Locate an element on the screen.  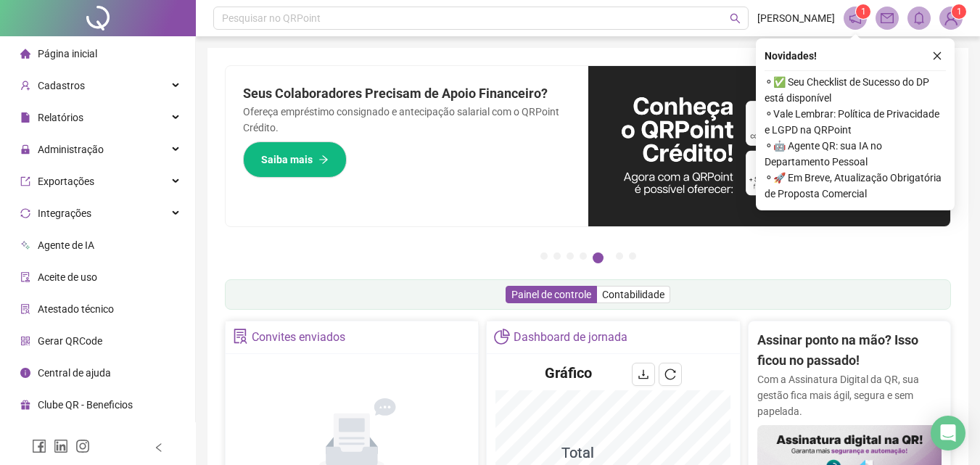
span: ⚬ Vale Lembrar: Política de Privacidade e LGPD na QRPoint is located at coordinates (856, 122).